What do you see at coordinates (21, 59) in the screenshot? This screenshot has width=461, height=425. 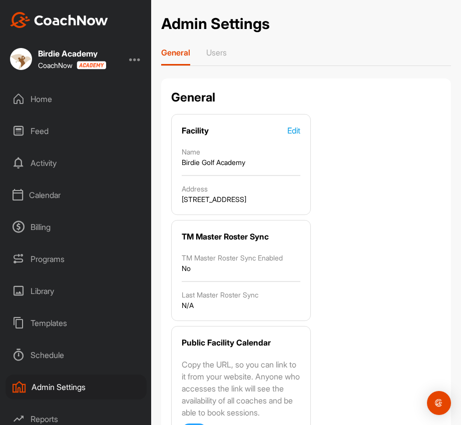 I see `img: square_a19cdd7ad3317f5efecfacd28fff5e45.jpg` at bounding box center [21, 59].